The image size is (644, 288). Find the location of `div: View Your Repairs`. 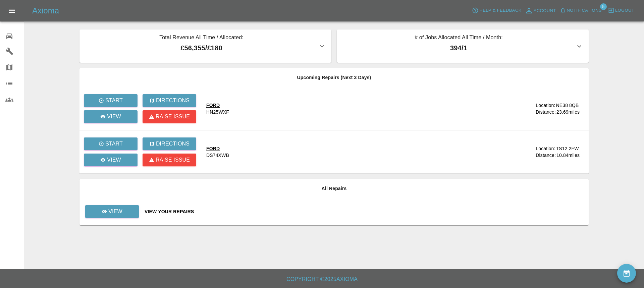

div: View Your Repairs is located at coordinates (364, 212).